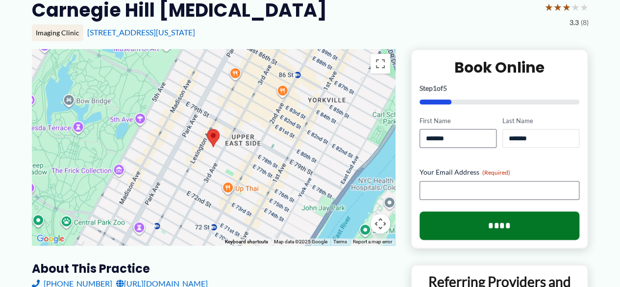 The height and width of the screenshot is (287, 620). Describe the element at coordinates (381, 224) in the screenshot. I see `button: Map camera controls` at that location.